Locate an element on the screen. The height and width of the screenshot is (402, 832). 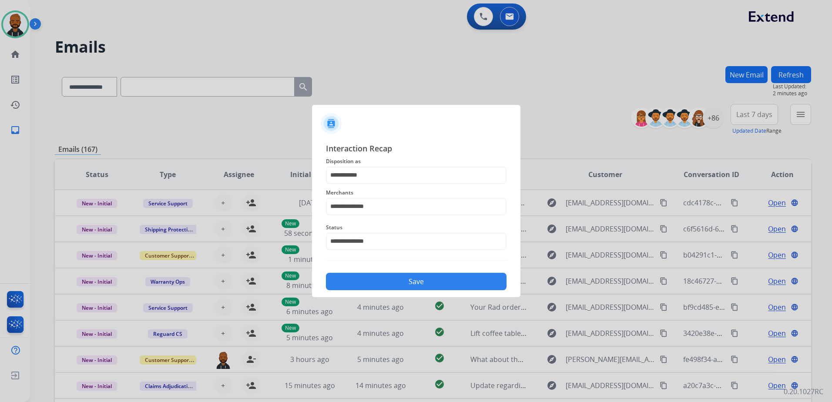
span: Status is located at coordinates (416, 228).